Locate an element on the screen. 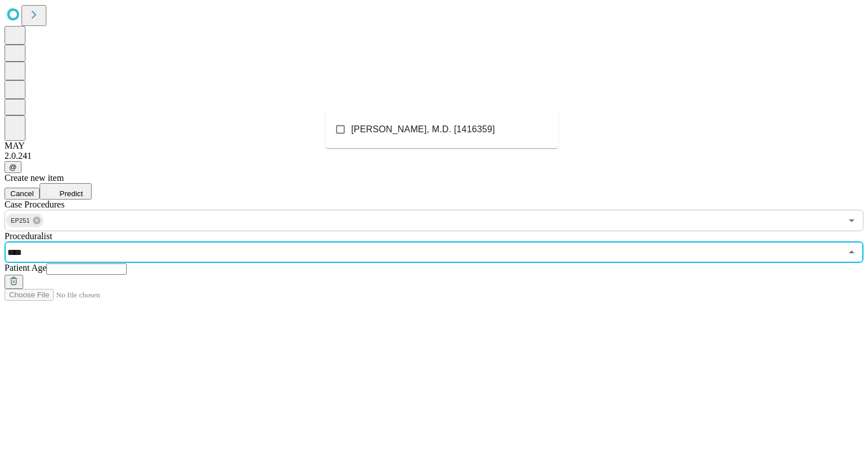 The width and height of the screenshot is (868, 450). button: Open is located at coordinates (851, 221).